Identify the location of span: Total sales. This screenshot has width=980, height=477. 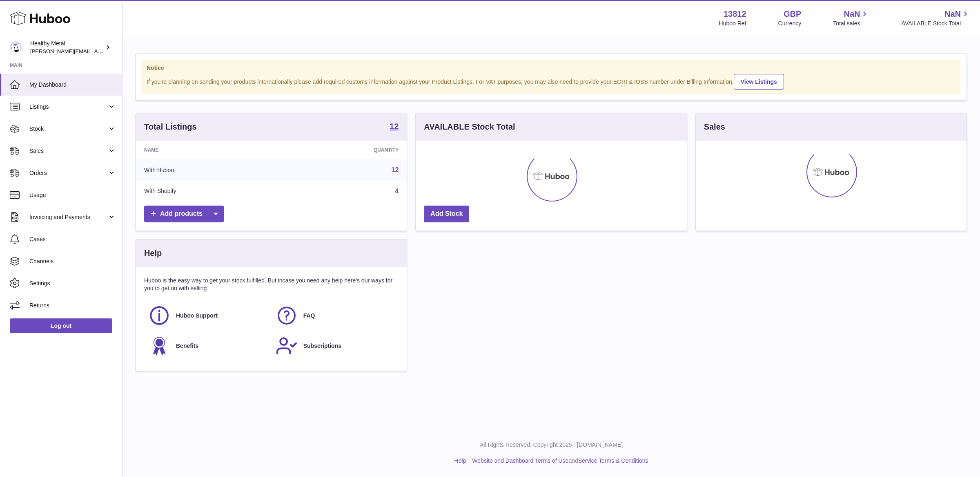
(851, 23).